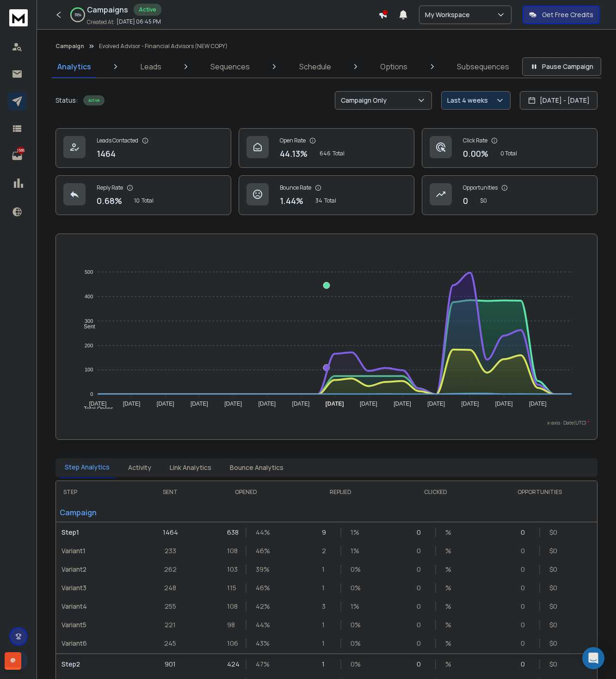 The height and width of the screenshot is (679, 616). Describe the element at coordinates (315, 67) in the screenshot. I see `p: Schedule` at that location.